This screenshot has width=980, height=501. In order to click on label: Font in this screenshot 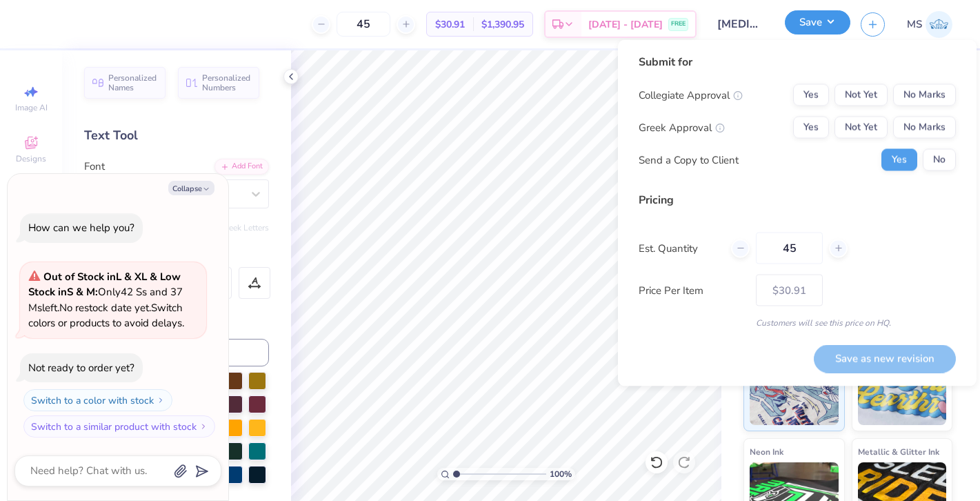, I will do `click(95, 167)`.